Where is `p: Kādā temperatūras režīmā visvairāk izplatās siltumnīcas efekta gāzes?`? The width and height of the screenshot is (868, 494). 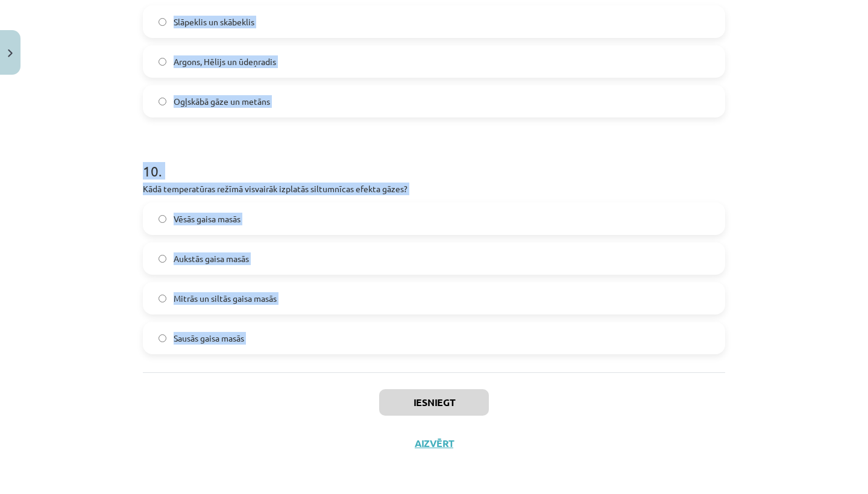
p: Kādā temperatūras režīmā visvairāk izplatās siltumnīcas efekta gāzes? is located at coordinates (434, 188).